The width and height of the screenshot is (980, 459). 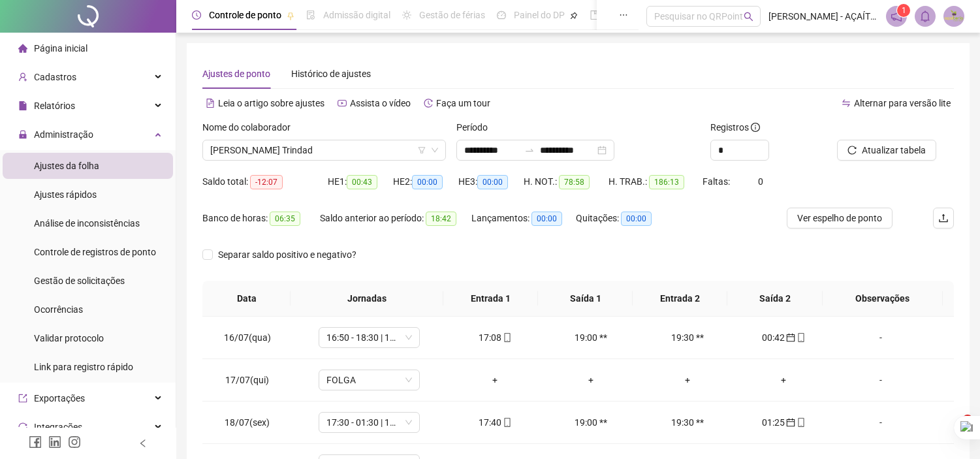 What do you see at coordinates (245, 15) in the screenshot?
I see `span: Controle de ponto` at bounding box center [245, 15].